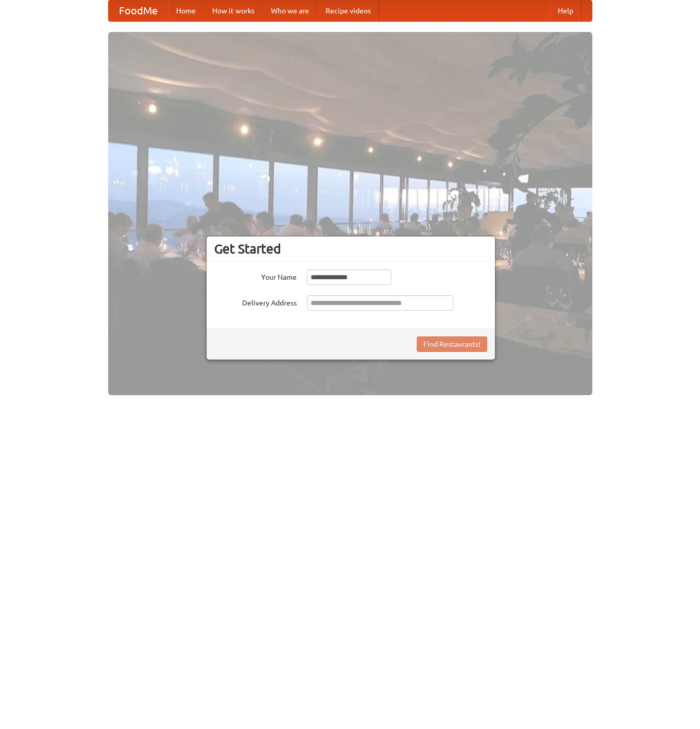 The height and width of the screenshot is (729, 700). I want to click on a: Recipe videos, so click(348, 11).